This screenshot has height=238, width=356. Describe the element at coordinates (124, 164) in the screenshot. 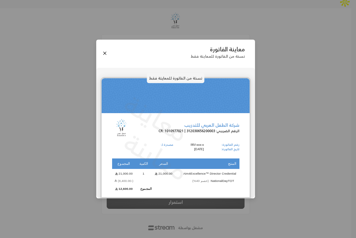

I see `th: المجموع` at that location.